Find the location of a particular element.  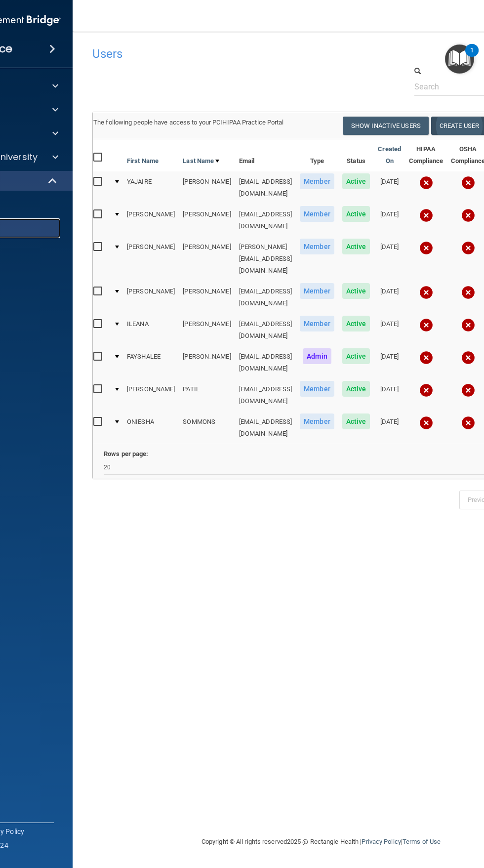

a: Terms of Use is located at coordinates (422, 841).